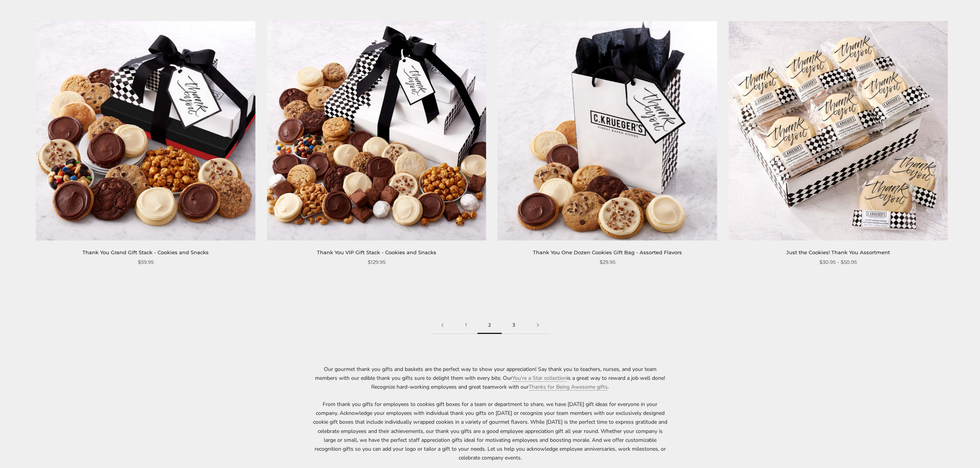 The width and height of the screenshot is (980, 468). I want to click on span: $29.95, so click(607, 262).